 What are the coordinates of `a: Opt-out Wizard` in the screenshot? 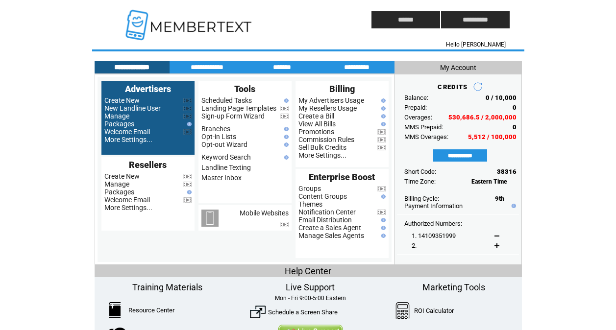 It's located at (224, 145).